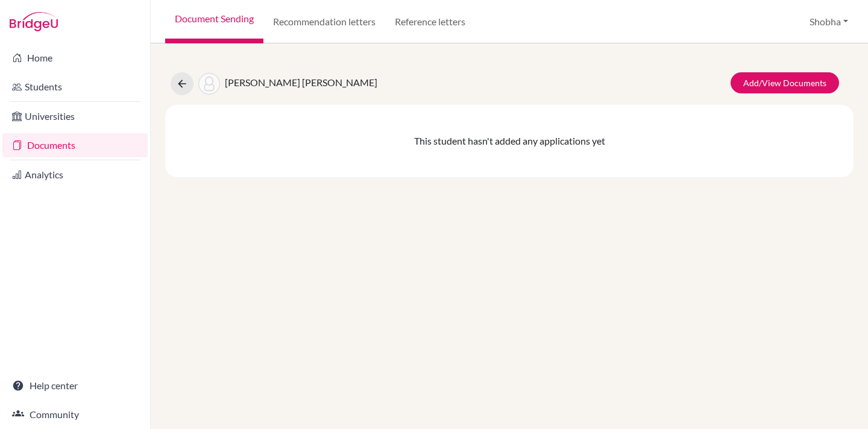 The height and width of the screenshot is (429, 868). Describe the element at coordinates (74, 58) in the screenshot. I see `a: Home` at that location.